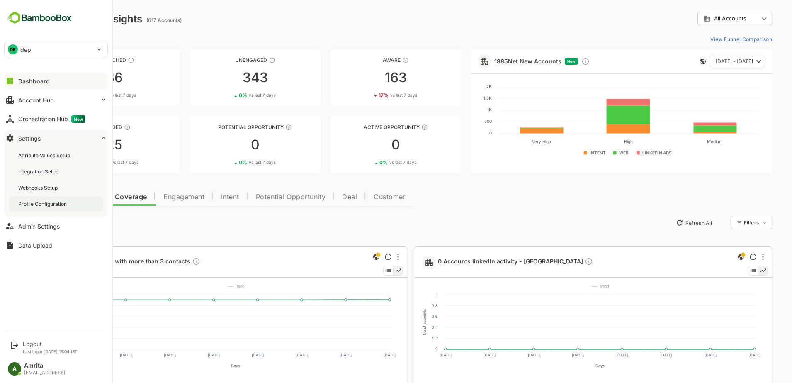  What do you see at coordinates (369, 95) in the screenshot?
I see `div: 17 %` at bounding box center [369, 95].